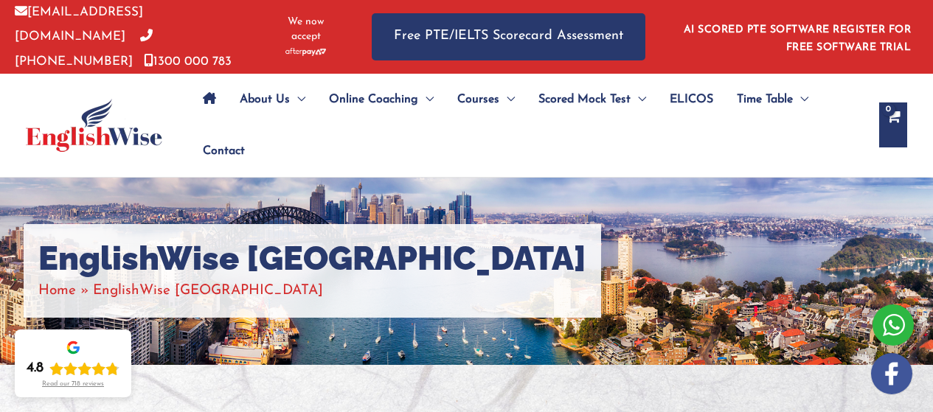  I want to click on a: ELICOS, so click(691, 100).